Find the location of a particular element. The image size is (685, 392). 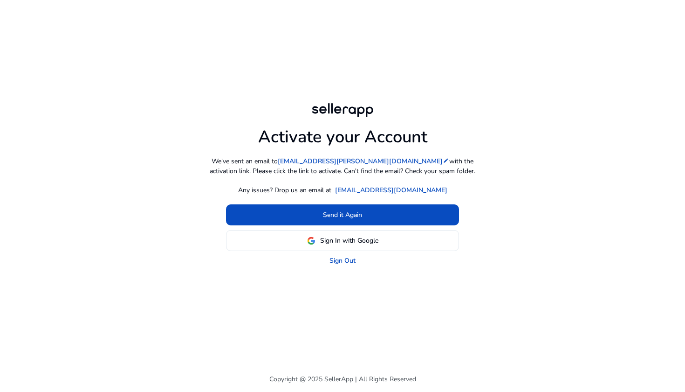

h1: Activate your Account is located at coordinates (343, 133).